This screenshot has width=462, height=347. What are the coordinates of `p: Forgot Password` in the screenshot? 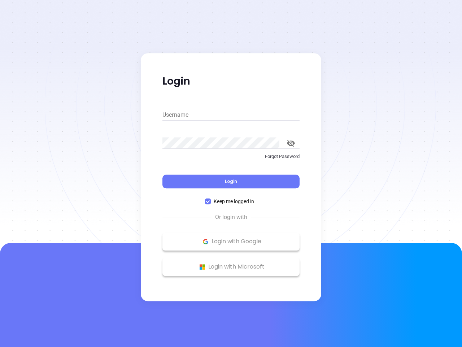 It's located at (231, 156).